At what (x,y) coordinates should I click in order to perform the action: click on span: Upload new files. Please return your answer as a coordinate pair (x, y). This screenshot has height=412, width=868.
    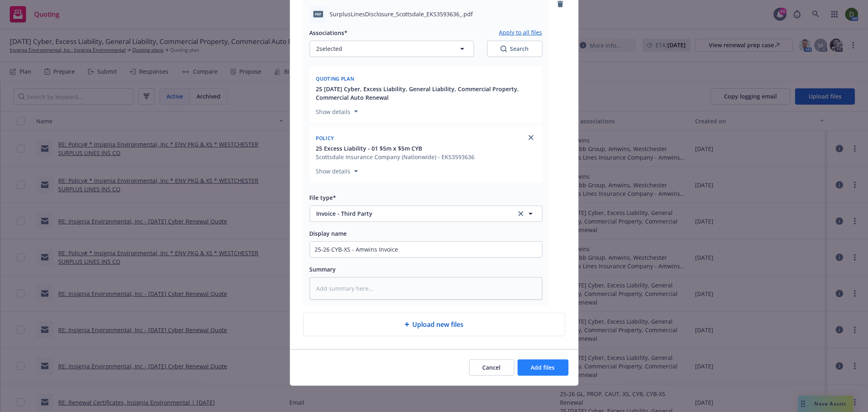
    Looking at the image, I should click on (438, 325).